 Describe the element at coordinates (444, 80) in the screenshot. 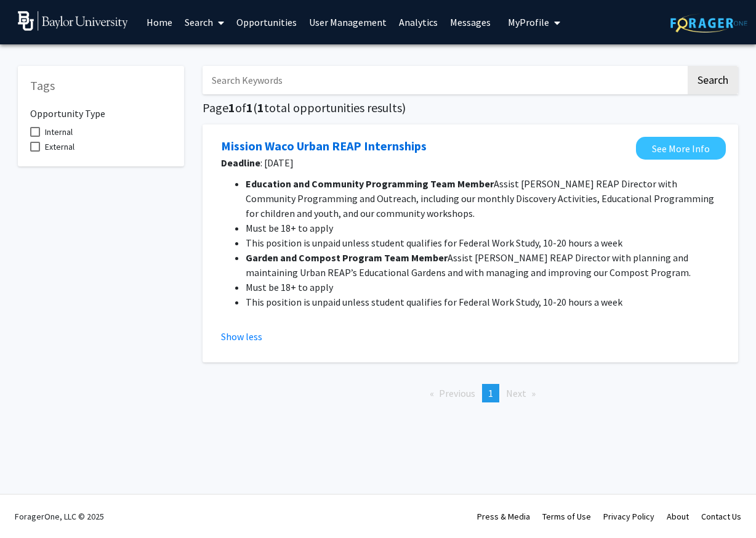

I see `input: Search Keywords` at that location.